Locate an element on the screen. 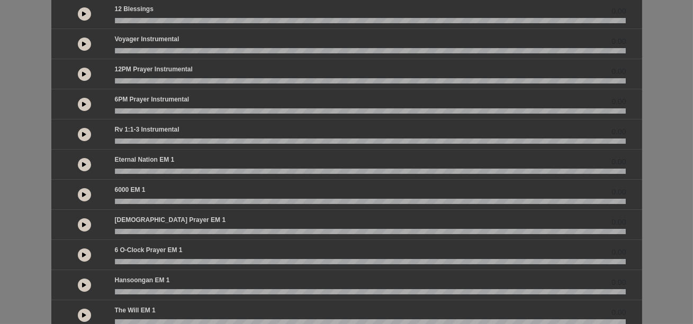  p: 12 Blessings is located at coordinates (361, 9).